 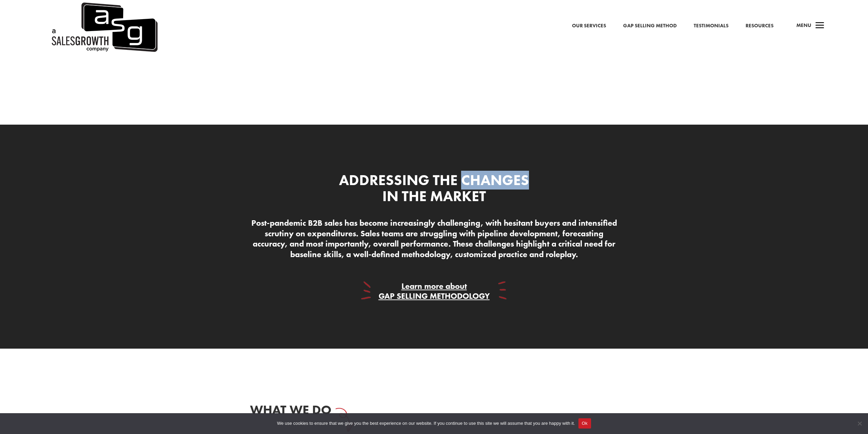 What do you see at coordinates (760, 26) in the screenshot?
I see `a: Resources` at bounding box center [760, 26].